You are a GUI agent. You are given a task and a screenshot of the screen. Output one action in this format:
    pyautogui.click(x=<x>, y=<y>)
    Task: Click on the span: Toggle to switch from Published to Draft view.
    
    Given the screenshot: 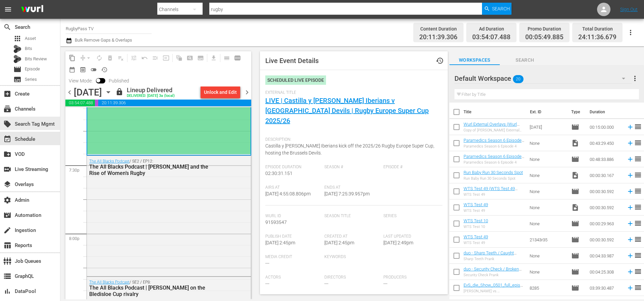 What is the action you would take?
    pyautogui.click(x=98, y=80)
    